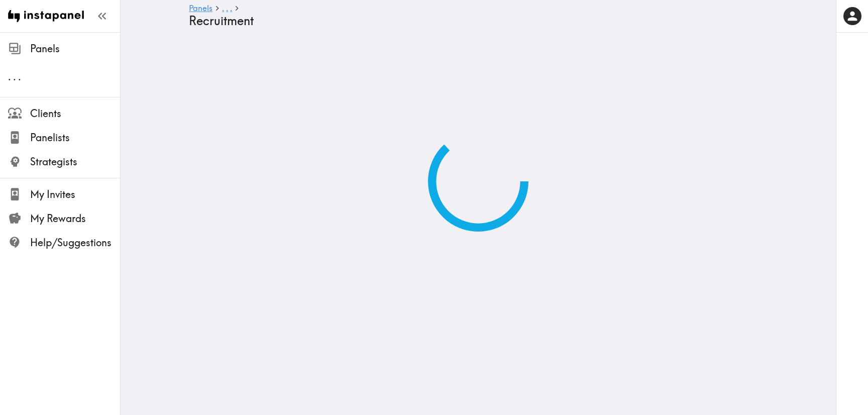 This screenshot has width=868, height=415. What do you see at coordinates (75, 138) in the screenshot?
I see `span: Panelists` at bounding box center [75, 138].